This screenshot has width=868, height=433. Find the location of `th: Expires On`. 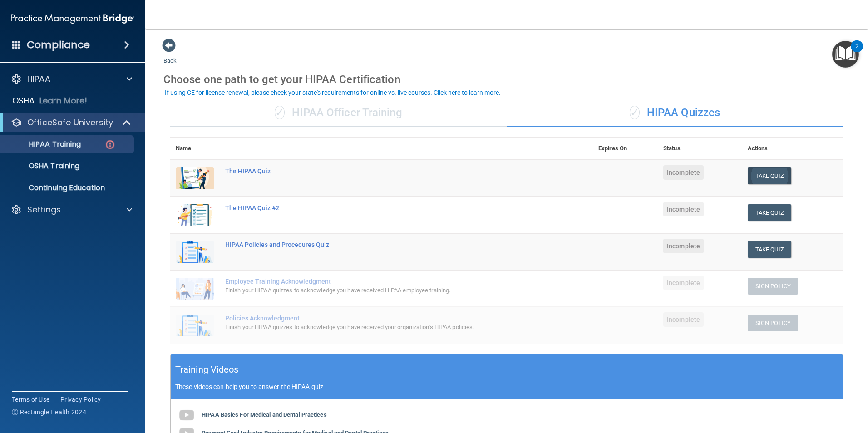

th: Expires On is located at coordinates (625, 148).